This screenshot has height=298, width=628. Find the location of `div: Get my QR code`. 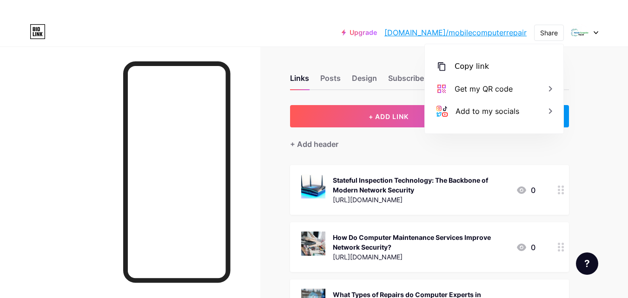

div: Get my QR code is located at coordinates (483, 89).